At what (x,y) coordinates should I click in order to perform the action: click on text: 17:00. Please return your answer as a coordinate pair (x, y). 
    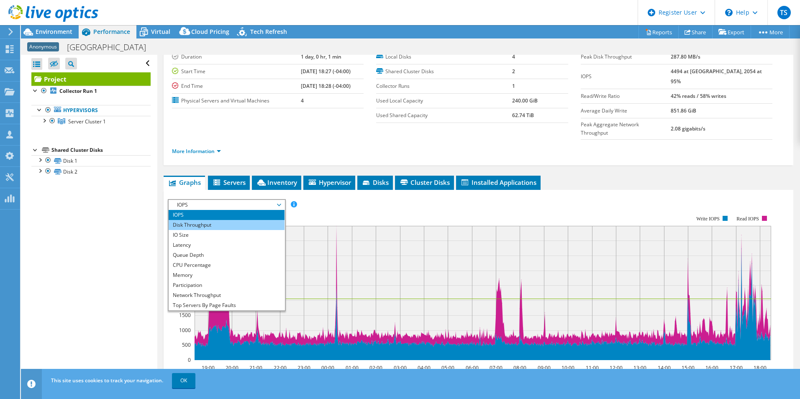
    Looking at the image, I should click on (736, 368).